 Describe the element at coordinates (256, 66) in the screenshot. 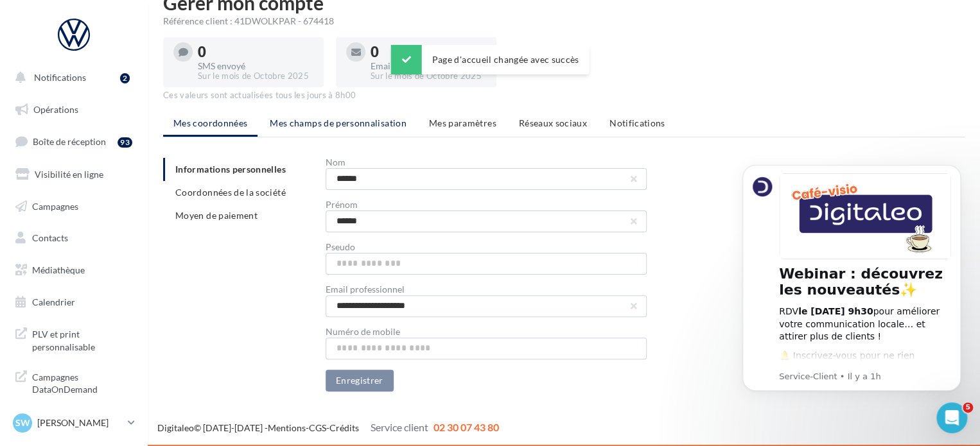

I see `div: SMS envoyé` at that location.